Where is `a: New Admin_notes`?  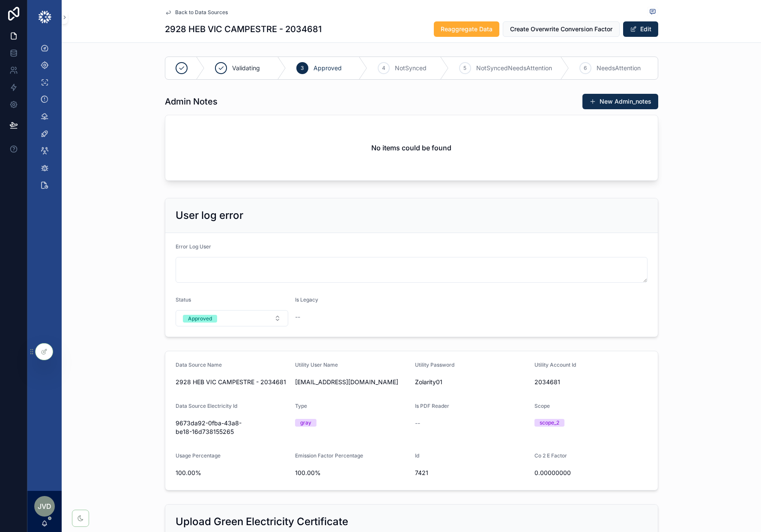 a: New Admin_notes is located at coordinates (620, 101).